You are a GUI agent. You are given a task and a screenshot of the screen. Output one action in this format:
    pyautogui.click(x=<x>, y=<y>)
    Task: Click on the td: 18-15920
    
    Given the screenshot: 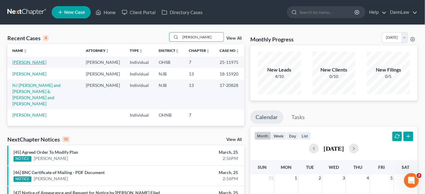 What is the action you would take?
    pyautogui.click(x=229, y=74)
    